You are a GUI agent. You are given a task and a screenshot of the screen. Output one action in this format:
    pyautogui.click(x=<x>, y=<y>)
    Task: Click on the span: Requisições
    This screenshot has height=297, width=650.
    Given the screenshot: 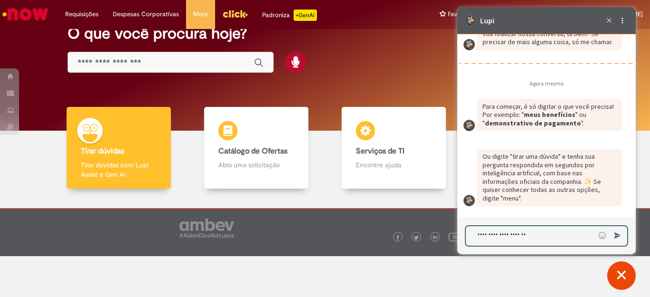 What is the action you would take?
    pyautogui.click(x=82, y=14)
    